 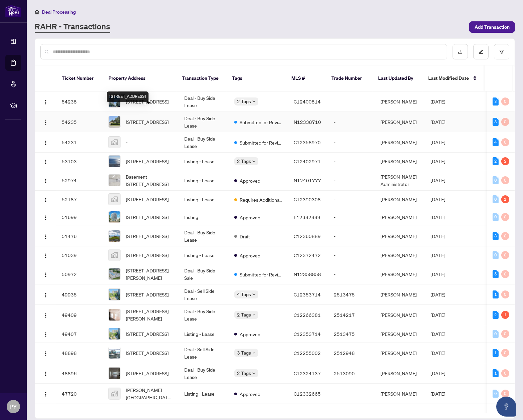 I want to click on td: 52974, so click(x=80, y=180).